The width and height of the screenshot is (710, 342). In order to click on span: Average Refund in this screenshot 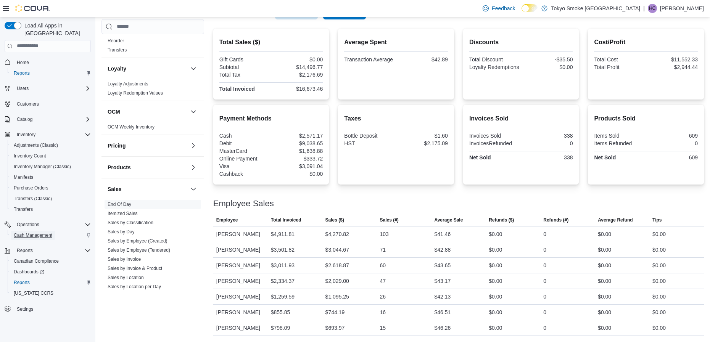, I will do `click(615, 220)`.